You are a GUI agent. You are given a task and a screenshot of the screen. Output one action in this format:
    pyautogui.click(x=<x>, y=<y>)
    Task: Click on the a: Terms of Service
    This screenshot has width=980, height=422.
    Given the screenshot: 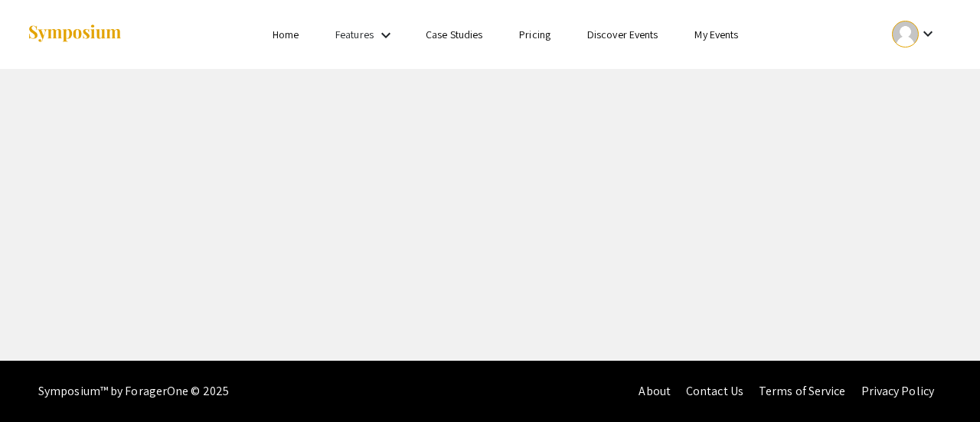 What is the action you would take?
    pyautogui.click(x=802, y=391)
    